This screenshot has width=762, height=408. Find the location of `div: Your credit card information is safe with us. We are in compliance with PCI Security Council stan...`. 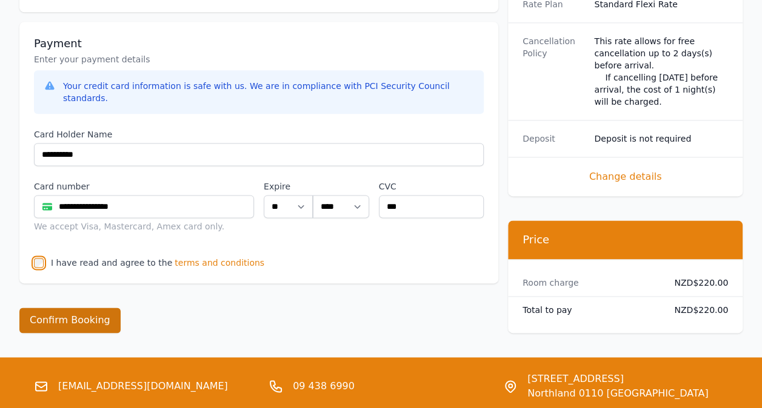

div: Your credit card information is safe with us. We are in compliance with PCI Security Council stan... is located at coordinates (268, 92).